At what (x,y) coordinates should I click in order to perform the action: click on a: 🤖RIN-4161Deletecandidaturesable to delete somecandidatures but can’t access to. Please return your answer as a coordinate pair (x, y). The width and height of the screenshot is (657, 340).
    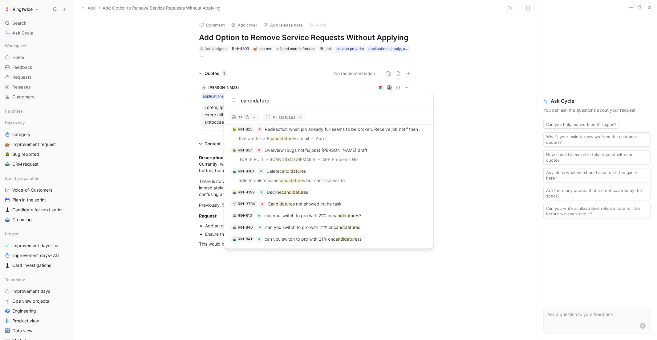
    Looking at the image, I should click on (329, 176).